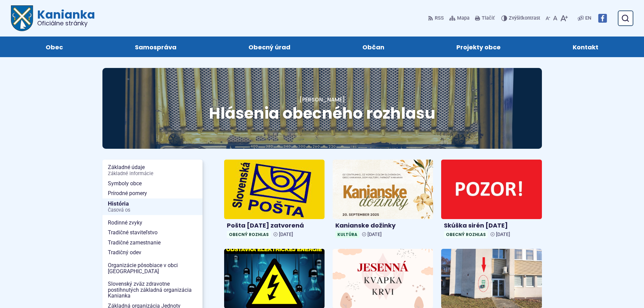 This screenshot has height=308, width=644. I want to click on span: Kanianka, so click(64, 17).